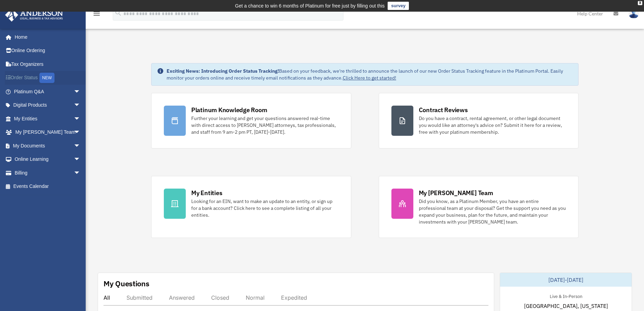  What do you see at coordinates (46, 37) in the screenshot?
I see `a: Home` at bounding box center [46, 37].